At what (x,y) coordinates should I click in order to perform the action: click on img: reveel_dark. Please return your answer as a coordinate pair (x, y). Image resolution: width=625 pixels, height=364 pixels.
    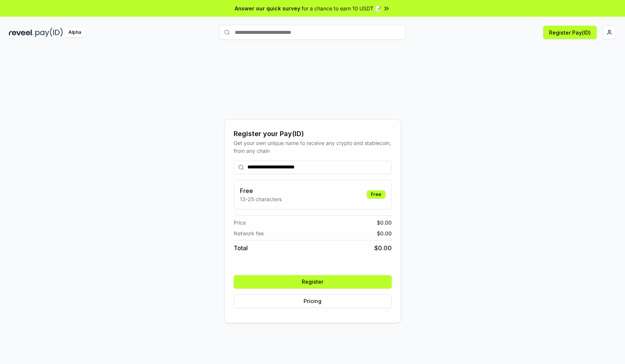
    Looking at the image, I should click on (21, 32).